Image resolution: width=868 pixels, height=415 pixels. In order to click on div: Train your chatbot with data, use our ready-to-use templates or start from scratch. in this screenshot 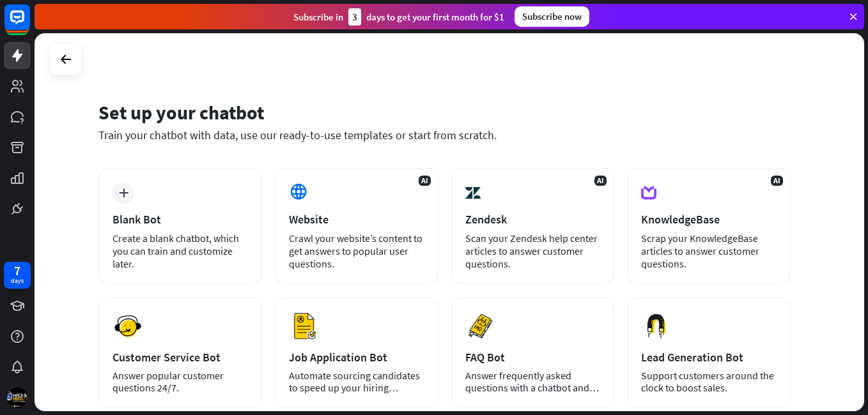, I will do `click(444, 135)`.